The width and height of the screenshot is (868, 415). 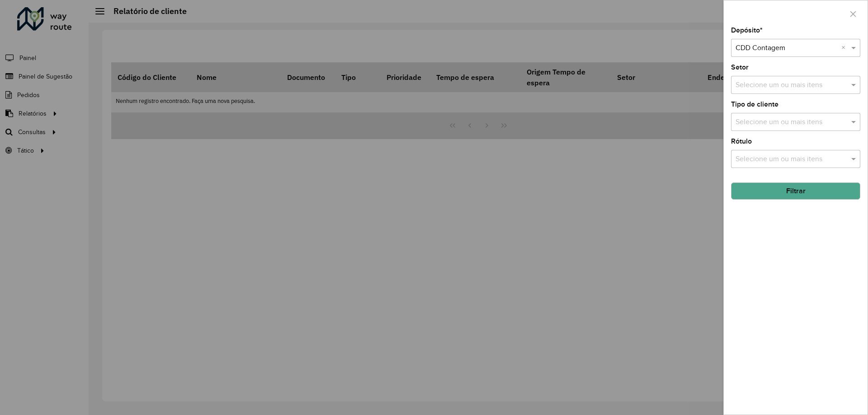 What do you see at coordinates (741, 142) in the screenshot?
I see `label: Rótulo` at bounding box center [741, 142].